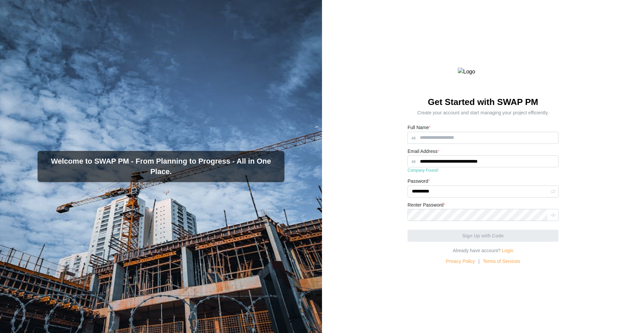 The image size is (644, 333). I want to click on label: Email Address, so click(423, 151).